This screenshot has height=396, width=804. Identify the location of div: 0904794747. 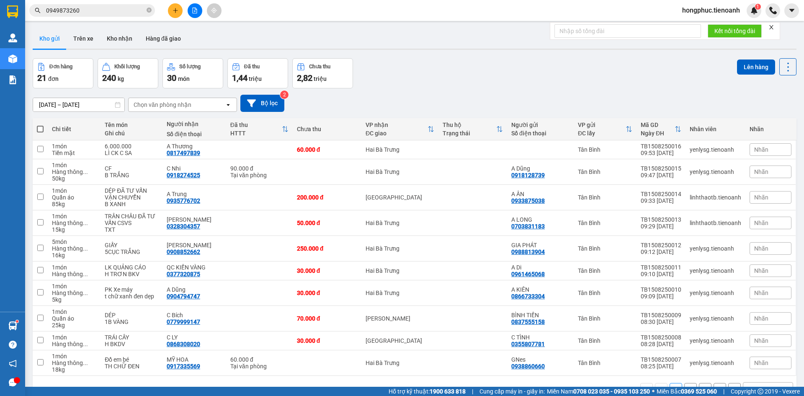
(183, 296).